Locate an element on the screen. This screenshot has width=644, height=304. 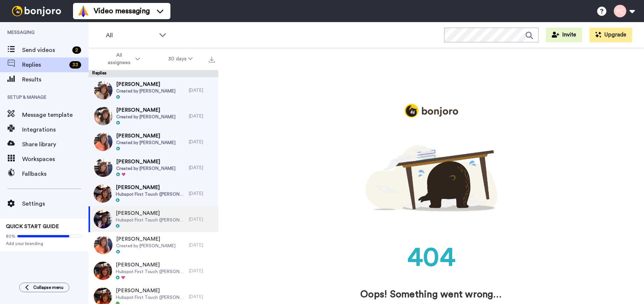
img: f4025458-673f-40ab-837e-95c9b7a2a11c-thumb.jpg is located at coordinates (103, 142).